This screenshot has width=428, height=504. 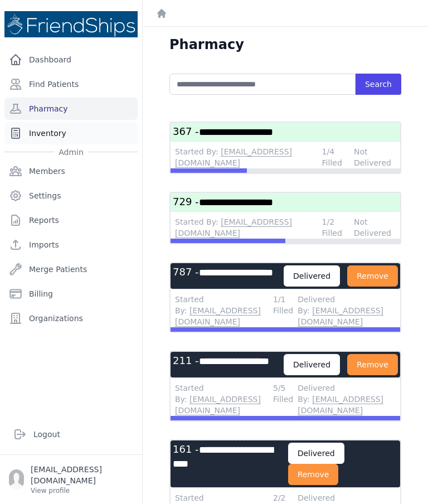 I want to click on a: Inventory, so click(x=71, y=133).